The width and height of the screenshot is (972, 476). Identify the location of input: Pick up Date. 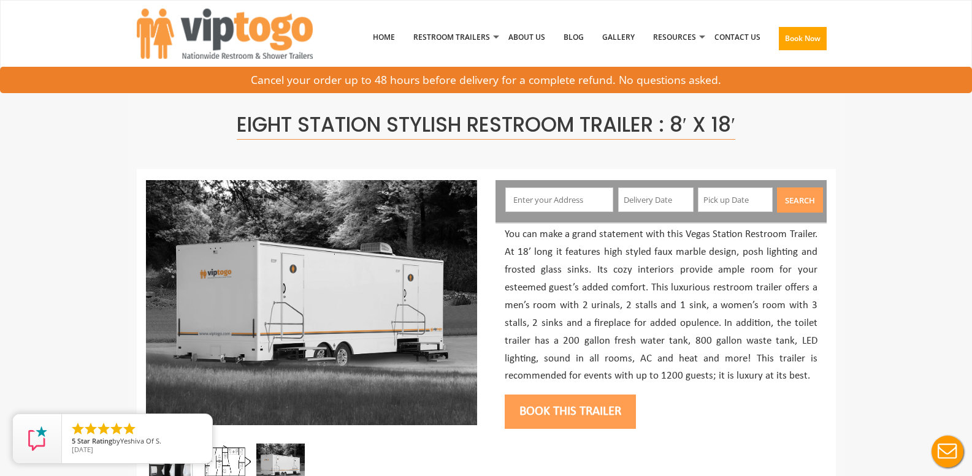
(735, 200).